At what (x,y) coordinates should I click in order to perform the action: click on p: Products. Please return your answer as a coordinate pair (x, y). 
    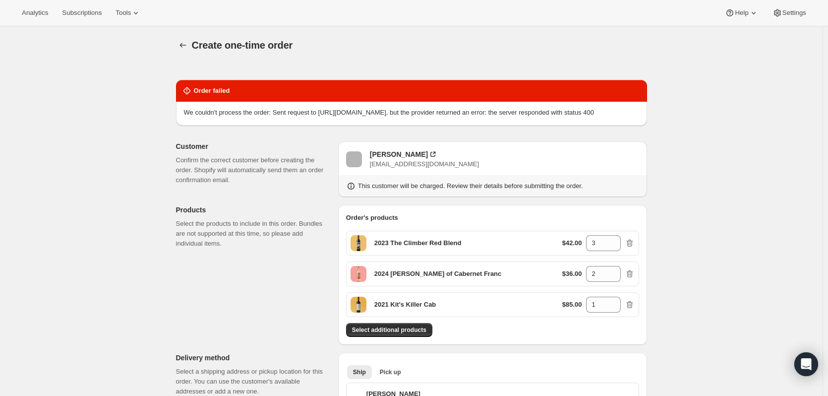
    Looking at the image, I should click on (253, 210).